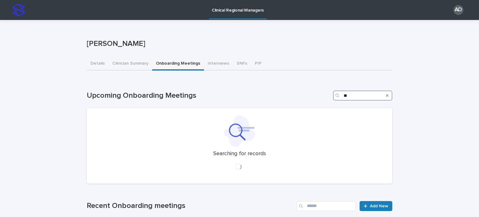 This screenshot has height=217, width=479. What do you see at coordinates (209, 95) in the screenshot?
I see `h1: Upcoming Onboarding Meetings` at bounding box center [209, 95].